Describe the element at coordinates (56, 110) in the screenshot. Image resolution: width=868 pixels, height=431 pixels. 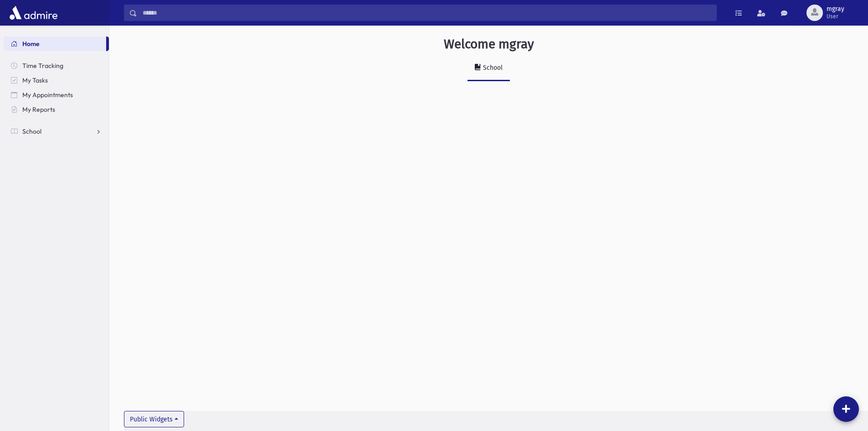
I see `a: My Reports` at that location.